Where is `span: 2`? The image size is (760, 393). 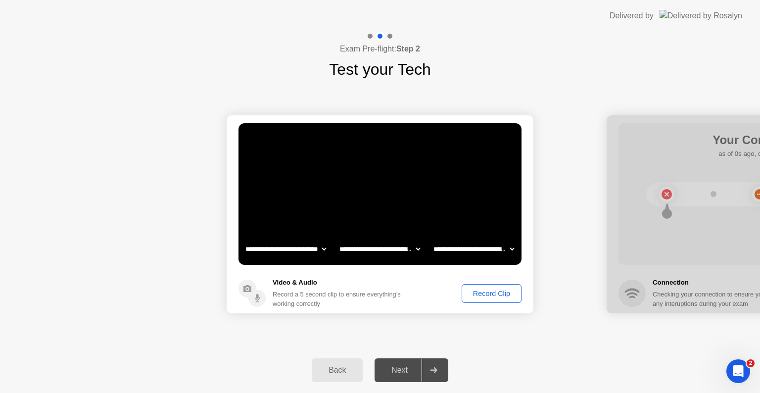
span: 2 is located at coordinates (750, 363).